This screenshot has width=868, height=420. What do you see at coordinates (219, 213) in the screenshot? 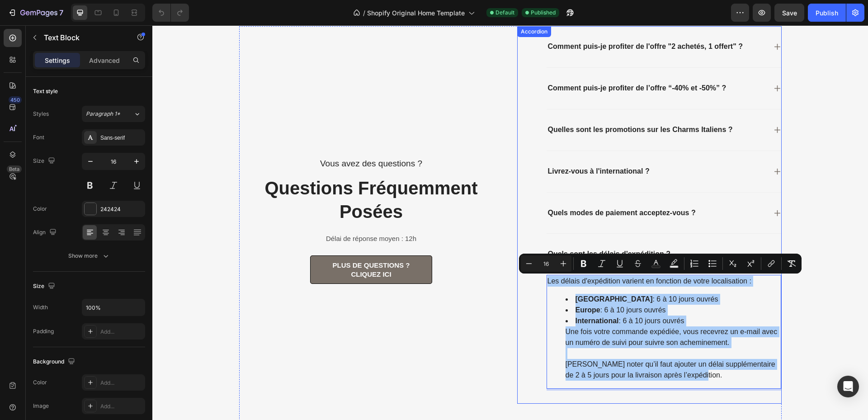
I see `p: Délai de réponse moyen : 12h` at bounding box center [219, 213].